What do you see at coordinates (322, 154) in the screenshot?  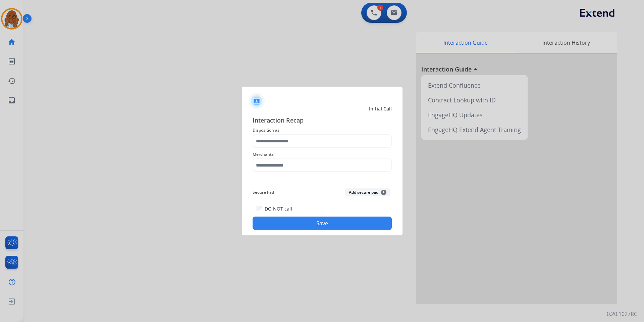 I see `span: Merchants` at bounding box center [322, 154].